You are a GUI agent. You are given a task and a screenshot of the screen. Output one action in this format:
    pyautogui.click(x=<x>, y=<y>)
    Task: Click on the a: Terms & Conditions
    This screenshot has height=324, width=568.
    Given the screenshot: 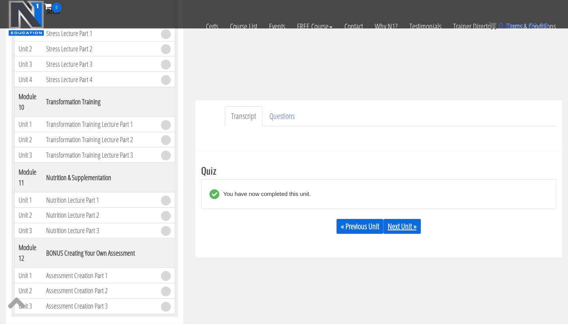 What is the action you would take?
    pyautogui.click(x=531, y=26)
    